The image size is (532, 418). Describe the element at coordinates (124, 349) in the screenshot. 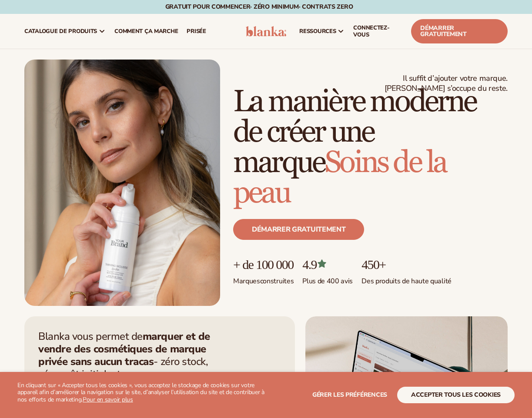

I see `strong: marquer et de vendre des cosmétiques de marque privée sans aucun tracas` at that location.